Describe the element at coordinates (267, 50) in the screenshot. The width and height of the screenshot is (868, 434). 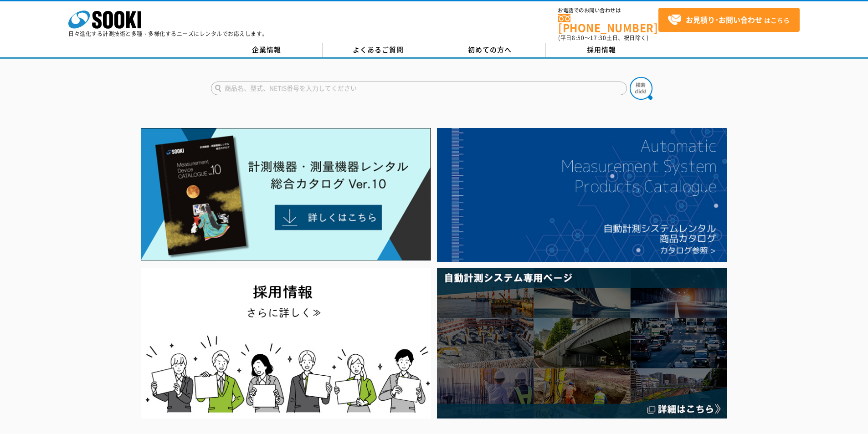
I see `a: 企業情報` at that location.